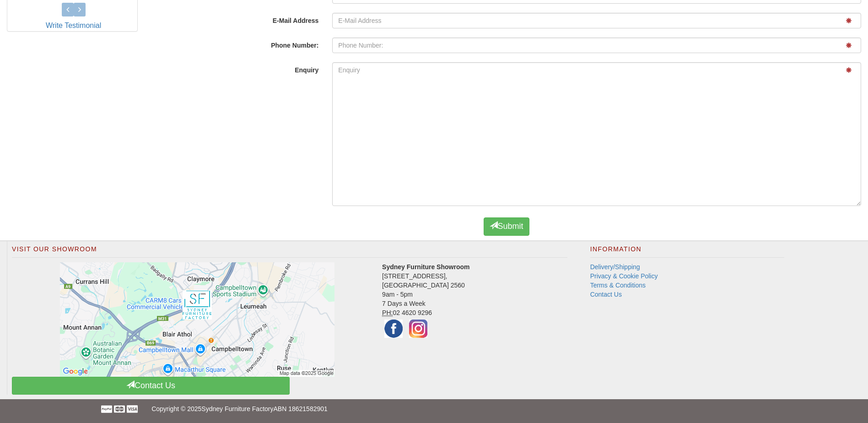  I want to click on img: Facebook, so click(394, 329).